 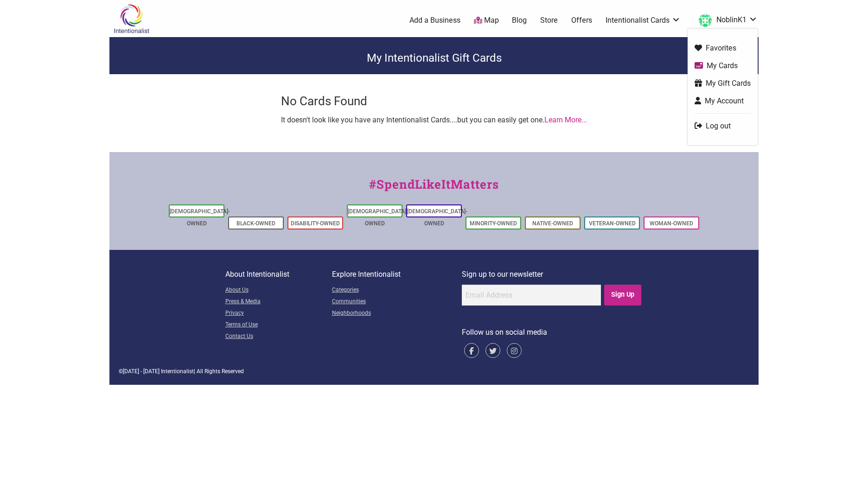 I want to click on a: Veteran-Owned, so click(x=612, y=223).